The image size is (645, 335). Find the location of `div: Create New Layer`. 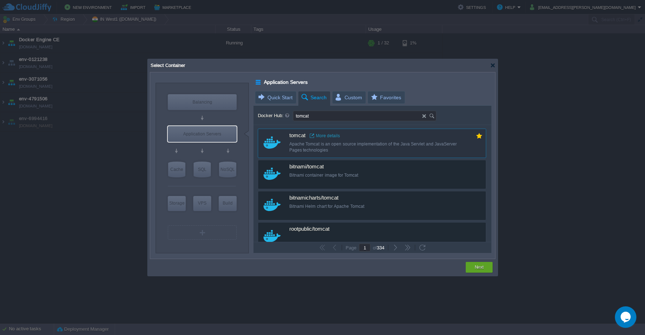

div: Create New Layer is located at coordinates (202, 233).